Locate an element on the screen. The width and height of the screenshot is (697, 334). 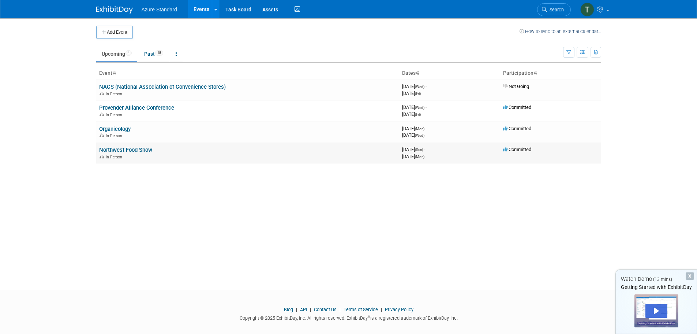
a: Upcoming4 is located at coordinates (117, 54).